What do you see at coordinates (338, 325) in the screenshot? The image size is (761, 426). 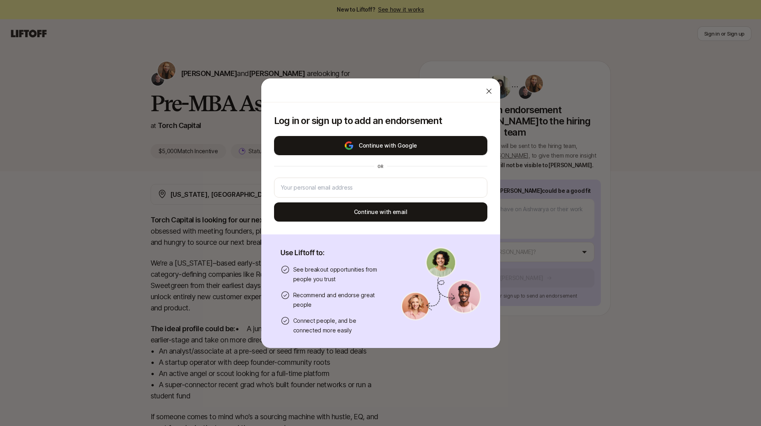 I see `p: Connect people, and be connected more easily` at bounding box center [338, 325].